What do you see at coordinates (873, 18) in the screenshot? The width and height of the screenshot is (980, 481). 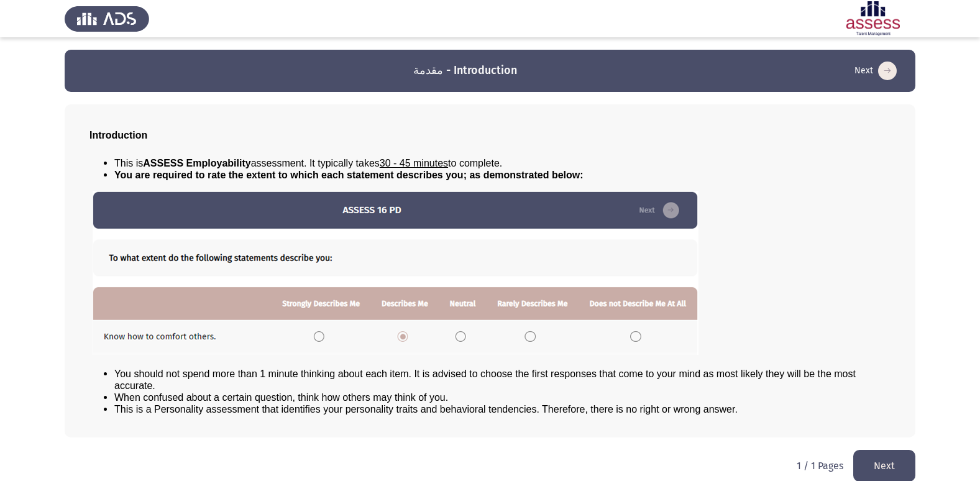 I see `img: Assessment logo of ASSESS Employability - EBI` at bounding box center [873, 18].